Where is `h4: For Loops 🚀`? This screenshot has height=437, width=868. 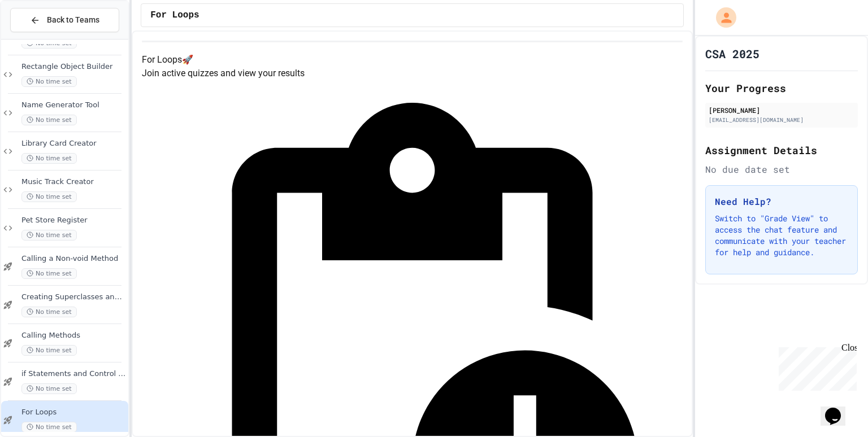 h4: For Loops 🚀 is located at coordinates (412, 60).